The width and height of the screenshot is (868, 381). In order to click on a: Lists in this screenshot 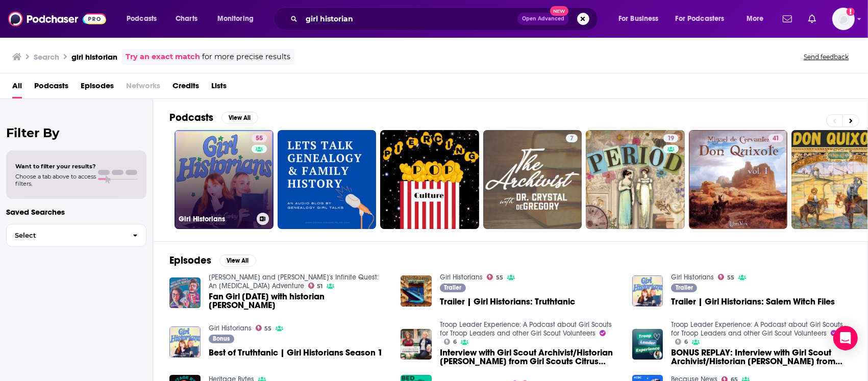, I will do `click(219, 88)`.